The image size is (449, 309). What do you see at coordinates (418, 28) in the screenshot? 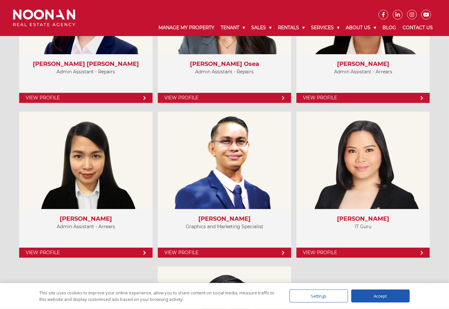
I see `a: Contact Us` at bounding box center [418, 28].